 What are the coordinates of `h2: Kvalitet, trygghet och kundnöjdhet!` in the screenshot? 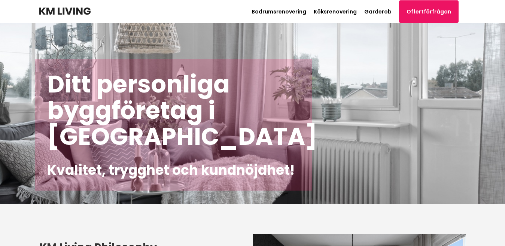 It's located at (173, 170).